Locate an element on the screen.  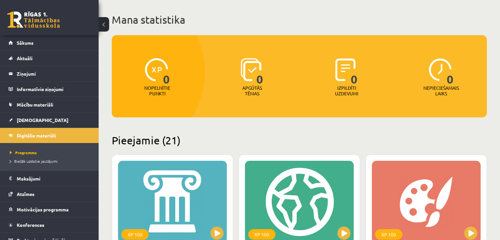
a: Digitālie materiāli is located at coordinates (49, 135).